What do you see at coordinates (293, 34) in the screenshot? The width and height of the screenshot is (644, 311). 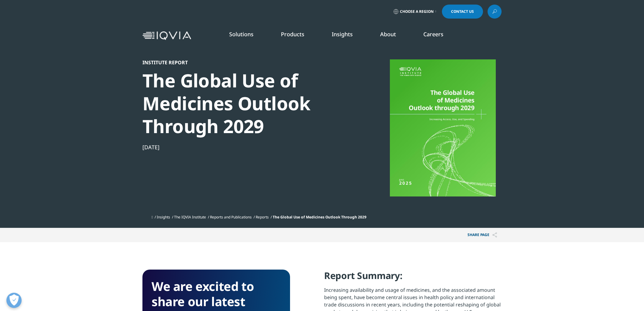 I see `a: Products` at bounding box center [293, 34].